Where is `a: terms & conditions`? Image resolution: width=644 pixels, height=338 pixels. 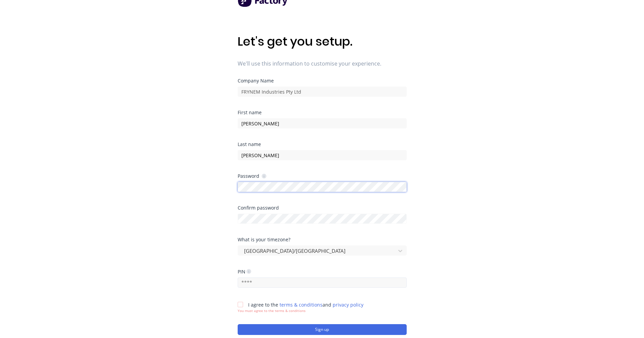 a: terms & conditions is located at coordinates (301, 305).